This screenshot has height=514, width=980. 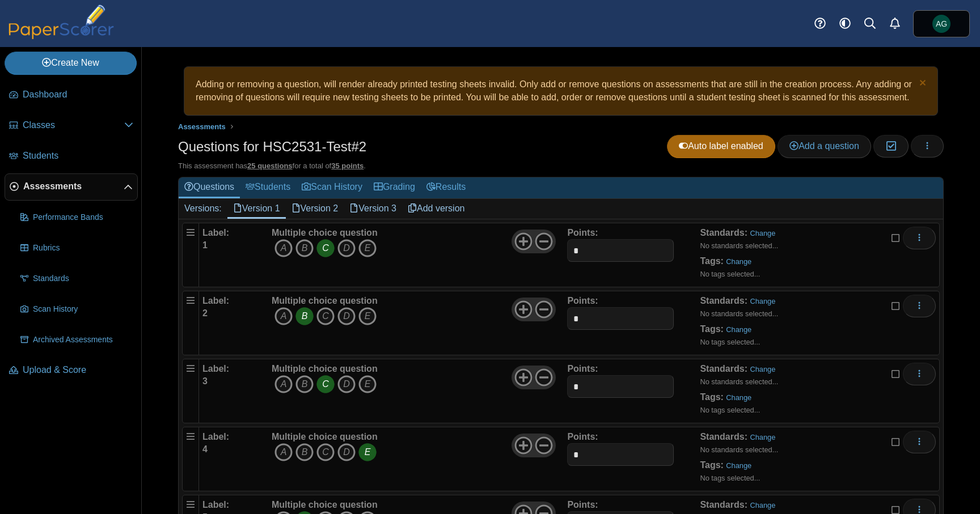 What do you see at coordinates (941, 24) in the screenshot?
I see `span: Asena Goren` at bounding box center [941, 24].